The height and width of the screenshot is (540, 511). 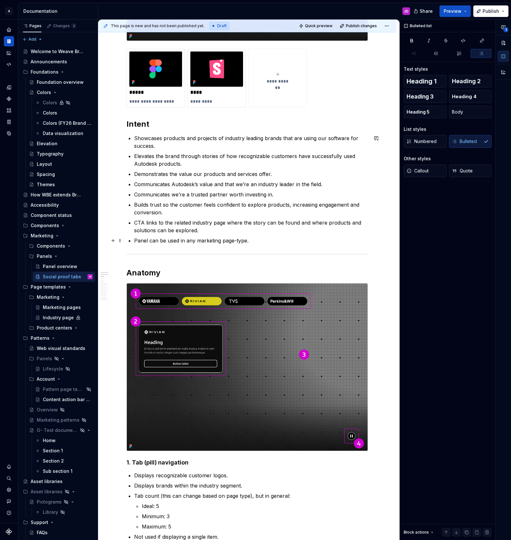 I want to click on div: Overview, so click(x=47, y=409).